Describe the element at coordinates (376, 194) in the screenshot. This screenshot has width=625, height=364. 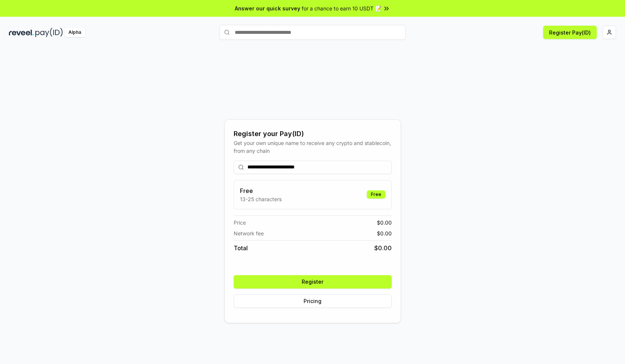
I see `div: Free` at that location.